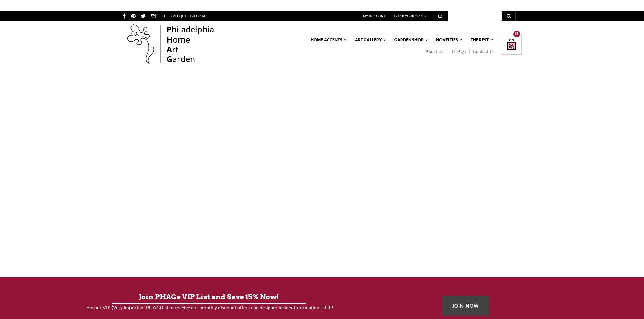 The width and height of the screenshot is (644, 319). Describe the element at coordinates (374, 16) in the screenshot. I see `a: My Account` at that location.